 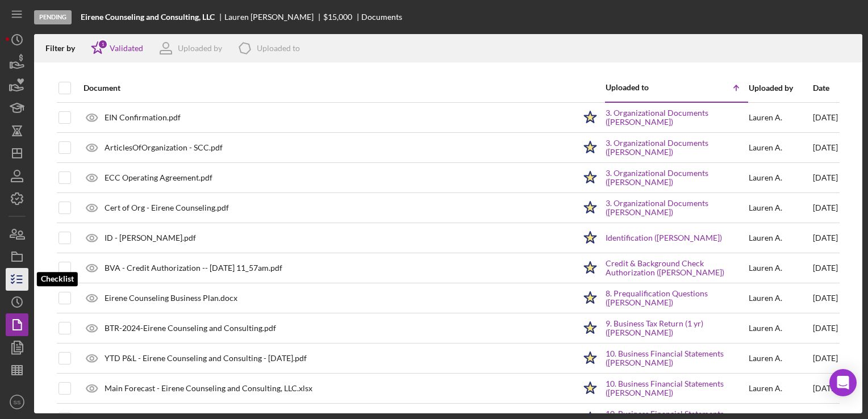 What do you see at coordinates (17, 402) in the screenshot?
I see `text: SS` at bounding box center [17, 402].